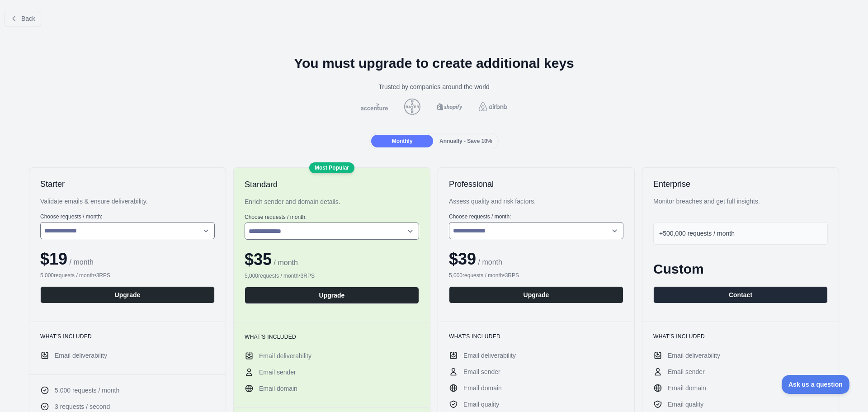  Describe the element at coordinates (536, 184) in the screenshot. I see `h2: Professional` at that location.